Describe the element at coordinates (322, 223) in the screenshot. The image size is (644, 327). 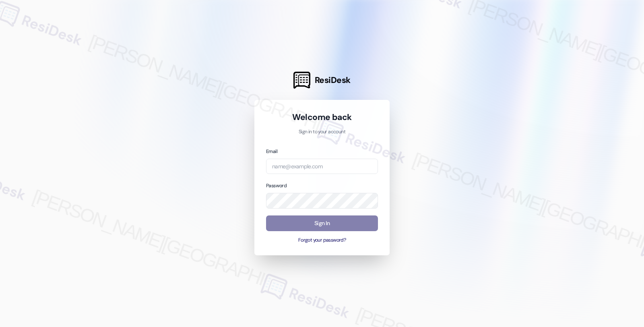
I see `button: Sign In` at that location.